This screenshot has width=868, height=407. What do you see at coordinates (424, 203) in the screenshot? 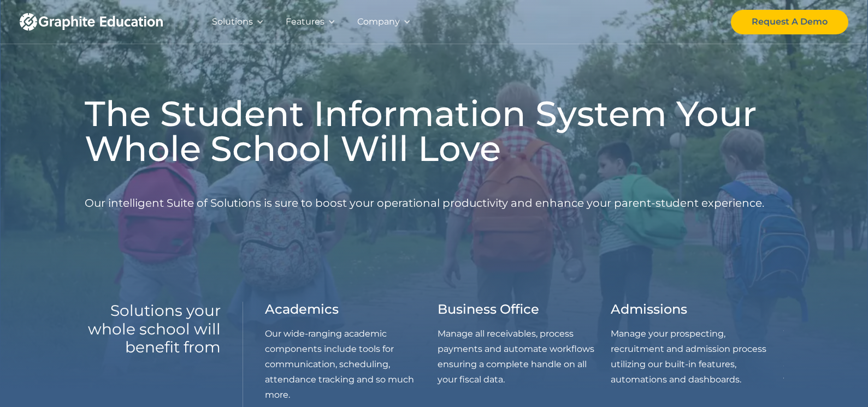
I see `p: Our intelligent Suite of Solutions is sure to boost your operational productivity and enhance you...` at bounding box center [424, 203].